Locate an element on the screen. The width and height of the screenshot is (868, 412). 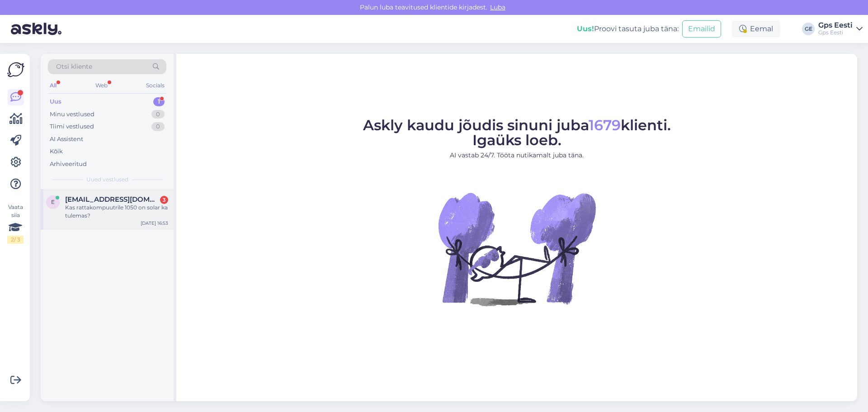
div: Proovi tasuta juba täna: is located at coordinates (628, 29).